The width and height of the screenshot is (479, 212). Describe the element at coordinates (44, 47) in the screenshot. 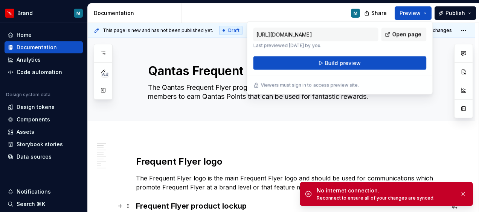

I see `a: Documentation` at that location.